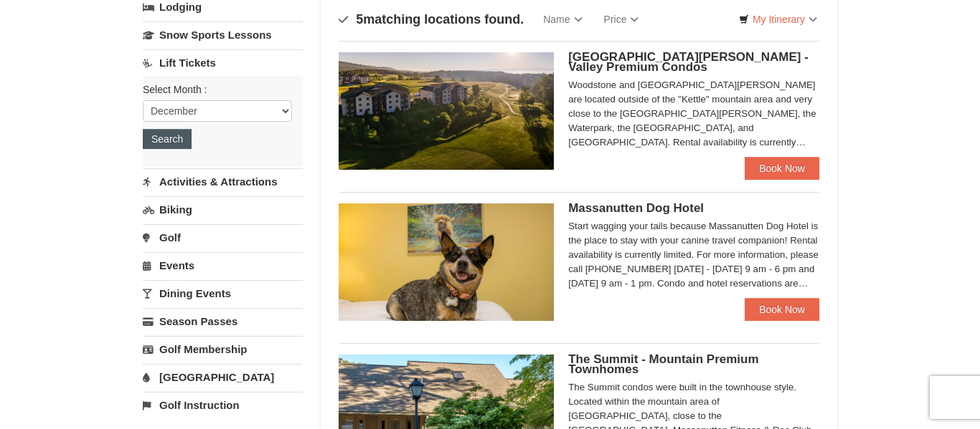  What do you see at coordinates (223, 209) in the screenshot?
I see `a: Biking` at bounding box center [223, 209].